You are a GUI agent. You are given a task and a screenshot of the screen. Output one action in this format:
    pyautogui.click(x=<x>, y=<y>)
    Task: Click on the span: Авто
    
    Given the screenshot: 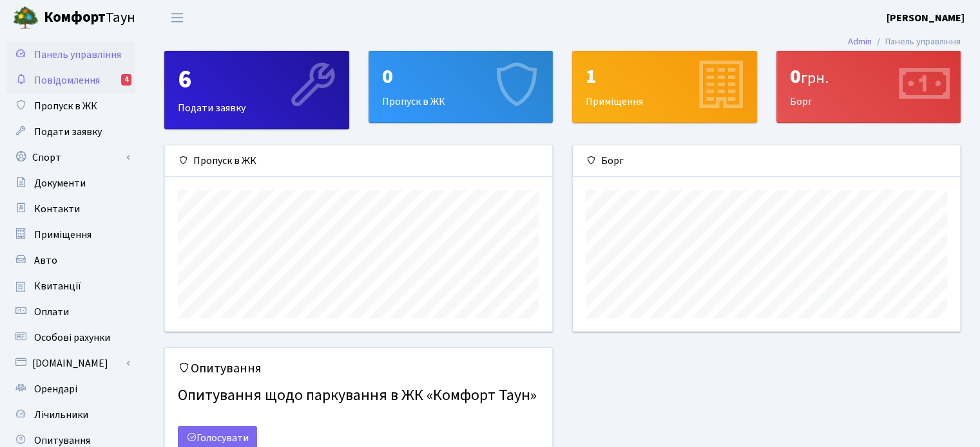 What is the action you would take?
    pyautogui.click(x=46, y=261)
    